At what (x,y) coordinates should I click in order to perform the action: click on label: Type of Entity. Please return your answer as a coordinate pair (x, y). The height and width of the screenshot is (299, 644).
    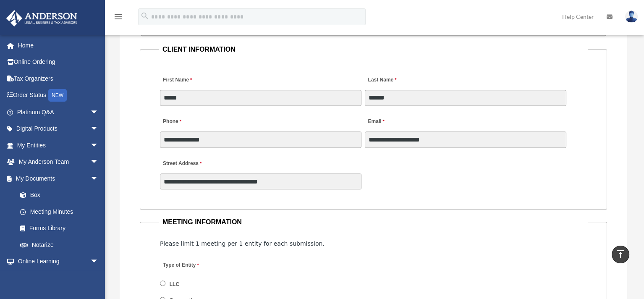
    Looking at the image, I should click on (200, 265).